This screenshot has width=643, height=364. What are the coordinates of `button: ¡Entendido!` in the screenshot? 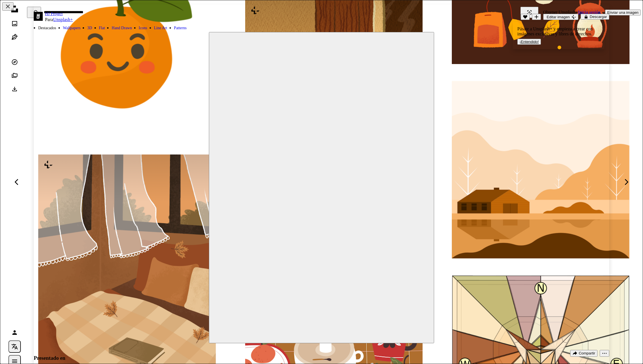 It's located at (529, 41).